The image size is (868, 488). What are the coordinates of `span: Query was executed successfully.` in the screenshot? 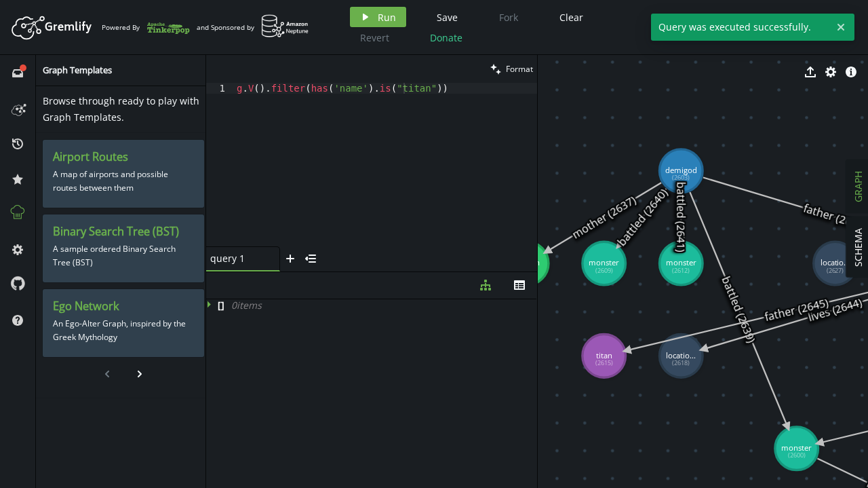 It's located at (740, 27).